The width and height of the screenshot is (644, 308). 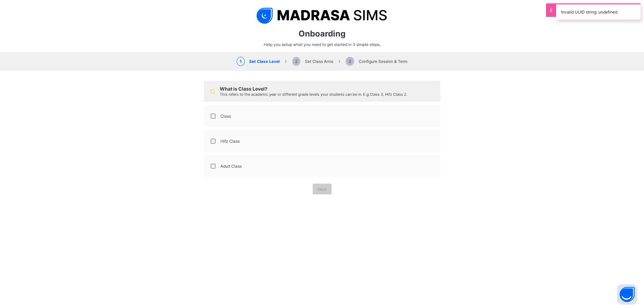 I want to click on span: Set Class Level, so click(x=258, y=61).